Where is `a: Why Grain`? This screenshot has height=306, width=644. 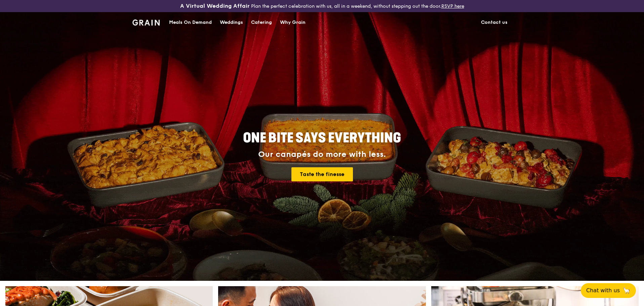
a: Why Grain is located at coordinates (293, 23).